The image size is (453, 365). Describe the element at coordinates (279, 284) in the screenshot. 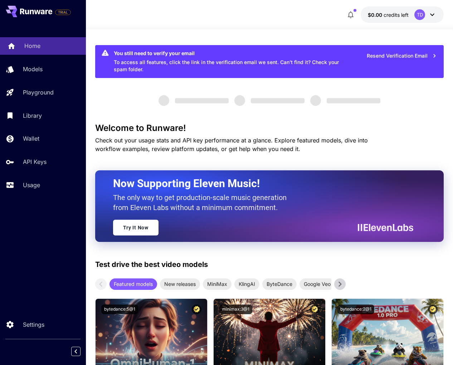

I see `div: ByteDance` at that location.